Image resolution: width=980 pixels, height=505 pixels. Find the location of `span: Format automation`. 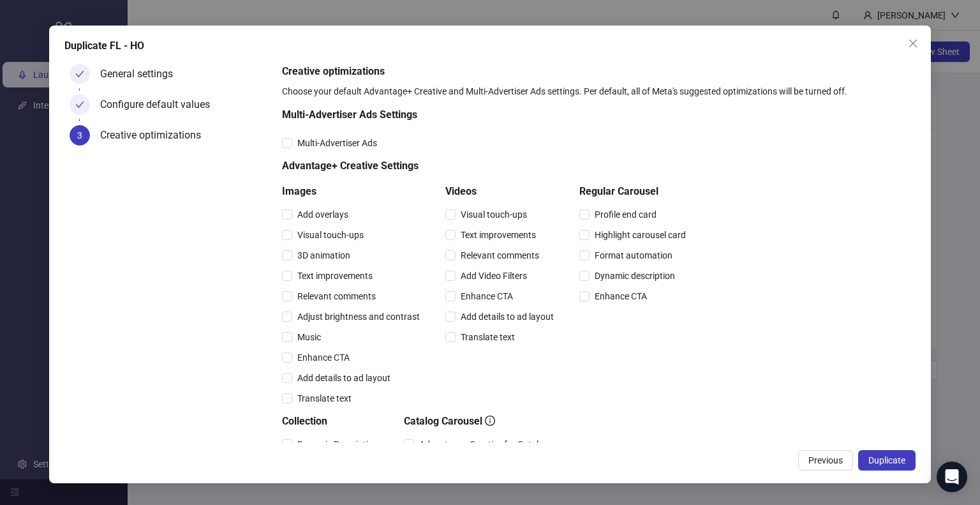

span: Format automation is located at coordinates (633, 255).